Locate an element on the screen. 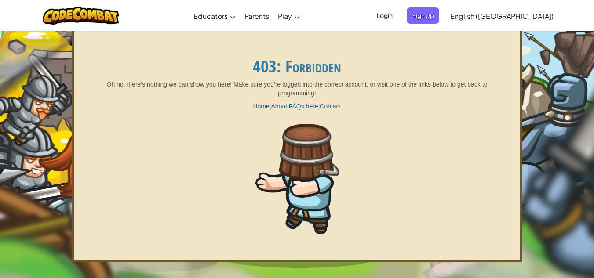  a: FAQs here is located at coordinates (303, 106).